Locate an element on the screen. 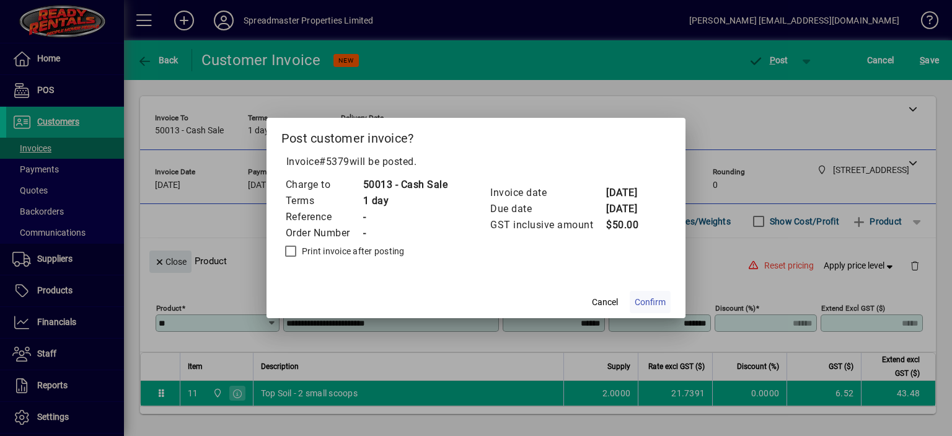 This screenshot has height=436, width=952. td: 50013 - Cash Sale is located at coordinates (405, 185).